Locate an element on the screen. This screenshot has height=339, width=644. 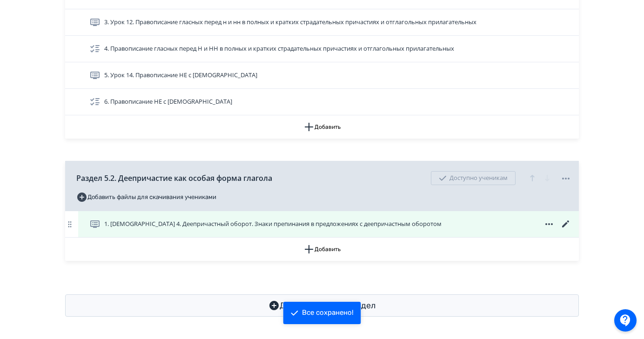
div: 4. Правописание гласных перед Н и НН в полных и кратких страдательных причастиях и отглагольных п... is located at coordinates (322, 49).